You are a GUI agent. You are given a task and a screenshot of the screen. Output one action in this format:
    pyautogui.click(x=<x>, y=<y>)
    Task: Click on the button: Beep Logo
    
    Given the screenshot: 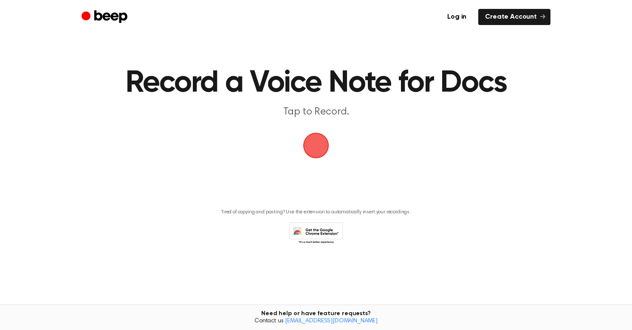 What is the action you would take?
    pyautogui.click(x=316, y=146)
    